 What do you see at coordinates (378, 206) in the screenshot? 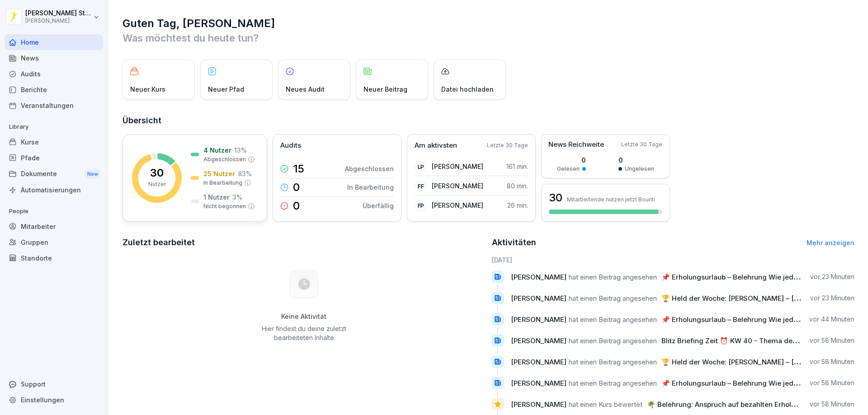
I see `p: Überfällig` at bounding box center [378, 206].